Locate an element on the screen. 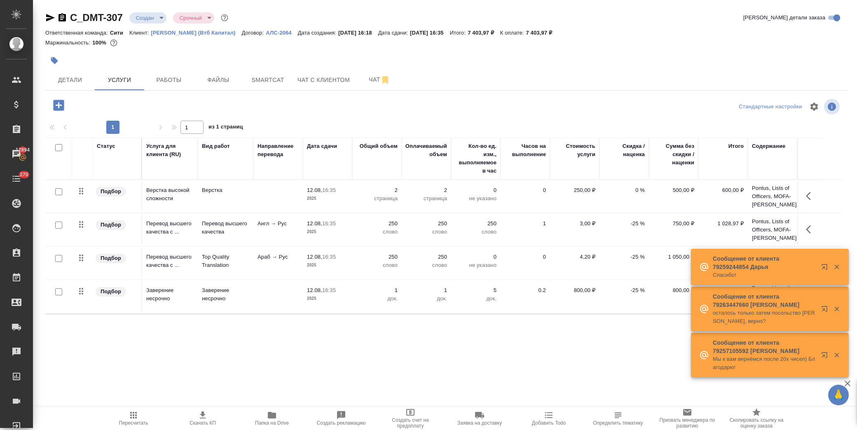 This screenshot has height=430, width=857. span: Заявка на доставку is located at coordinates (480, 423).